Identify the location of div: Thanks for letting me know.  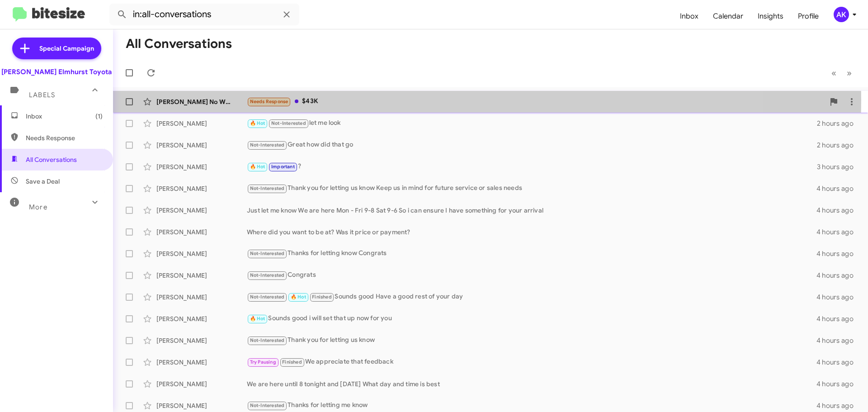
(532, 405).